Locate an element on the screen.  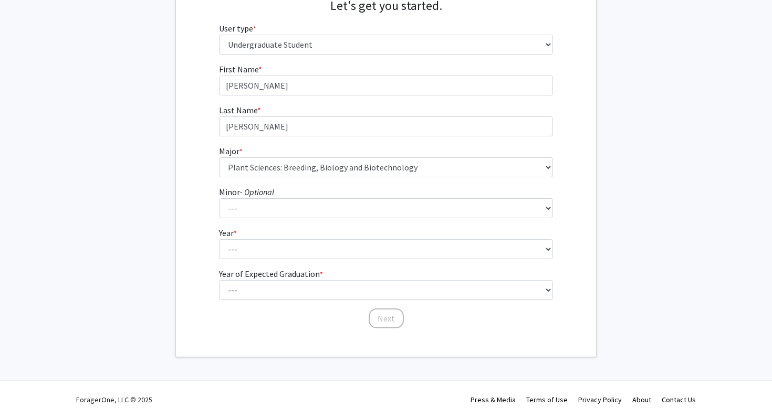
a: Press & Media is located at coordinates (493, 400).